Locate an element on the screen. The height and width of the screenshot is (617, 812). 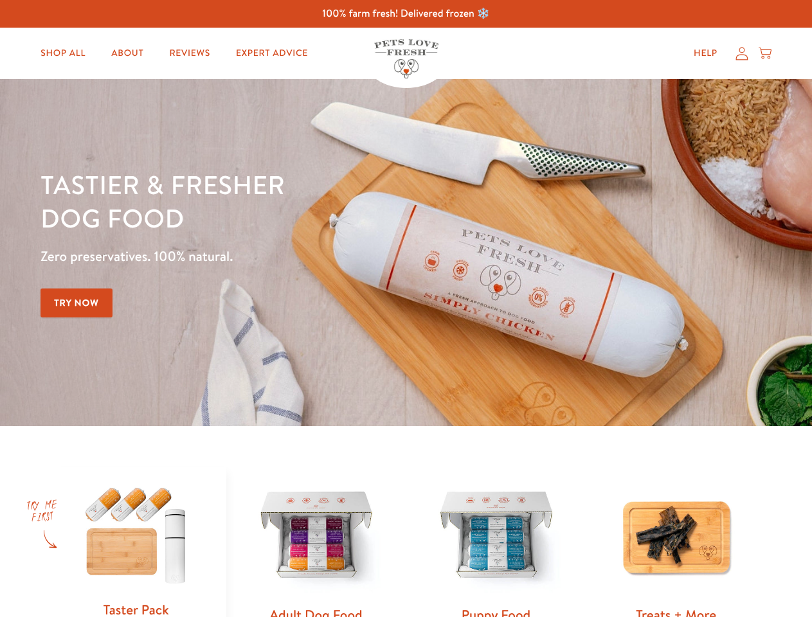
p: Zero preservatives. 100% natural. is located at coordinates (284, 256).